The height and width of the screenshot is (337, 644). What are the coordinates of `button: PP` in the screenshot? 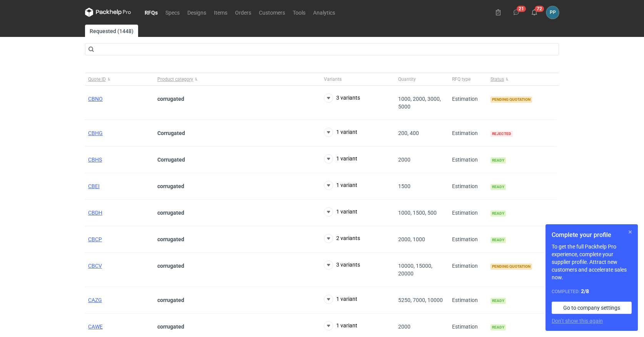 It's located at (553, 12).